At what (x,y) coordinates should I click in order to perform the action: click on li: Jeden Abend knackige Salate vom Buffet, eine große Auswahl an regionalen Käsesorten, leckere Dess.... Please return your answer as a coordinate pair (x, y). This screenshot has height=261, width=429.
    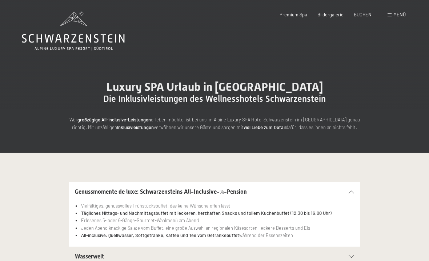
    Looking at the image, I should click on (218, 228).